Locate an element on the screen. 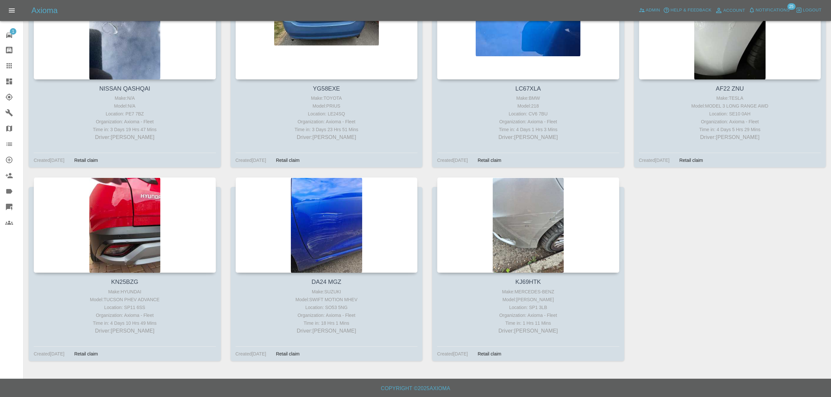  span: Account is located at coordinates (734, 10).